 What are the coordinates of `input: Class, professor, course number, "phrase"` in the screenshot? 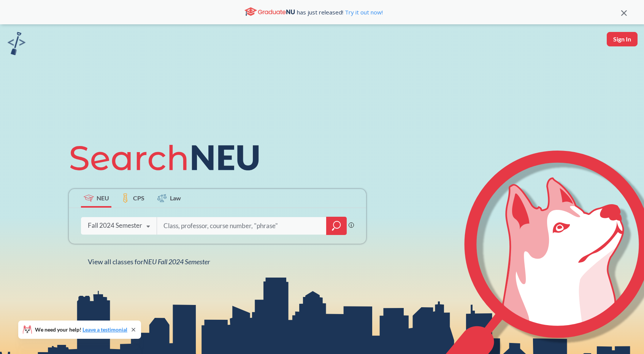 It's located at (242, 226).